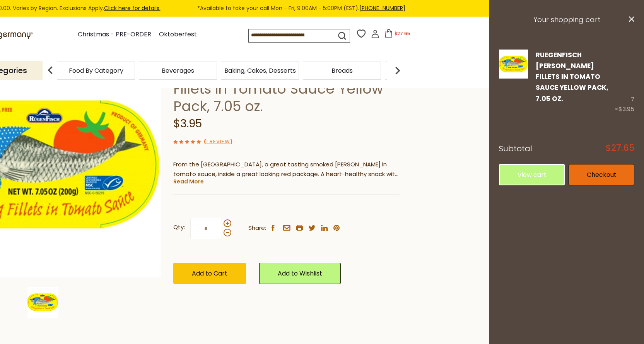  What do you see at coordinates (179, 227) in the screenshot?
I see `strong: Qty:` at bounding box center [179, 227].